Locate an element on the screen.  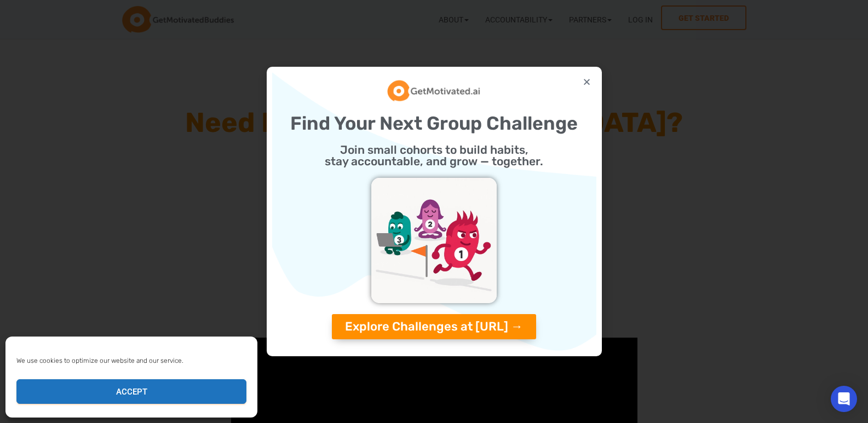
h2: Join small cohorts to build habits, stay accountable, and grow — together. is located at coordinates (434, 156).